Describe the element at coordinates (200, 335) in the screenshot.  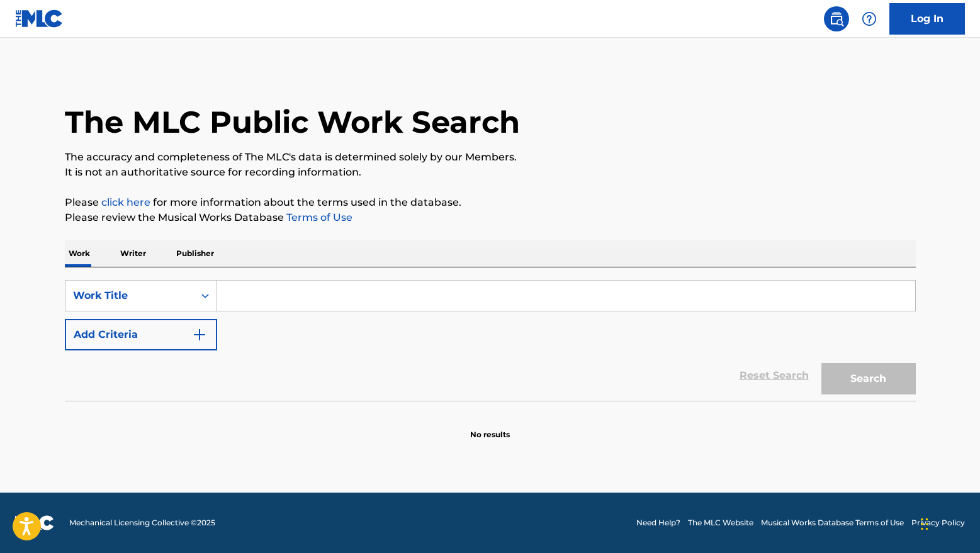
I see `img: 9d2ae6d4665cec9f34b9.svg` at that location.